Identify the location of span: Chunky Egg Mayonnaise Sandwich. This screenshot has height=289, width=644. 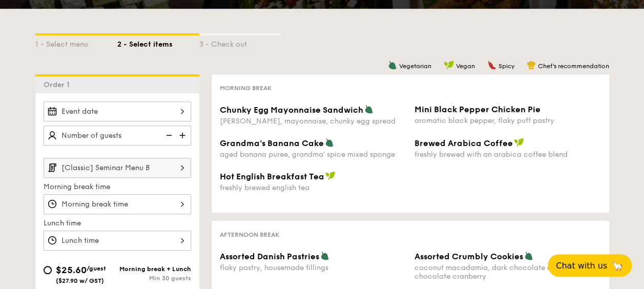
(291, 110).